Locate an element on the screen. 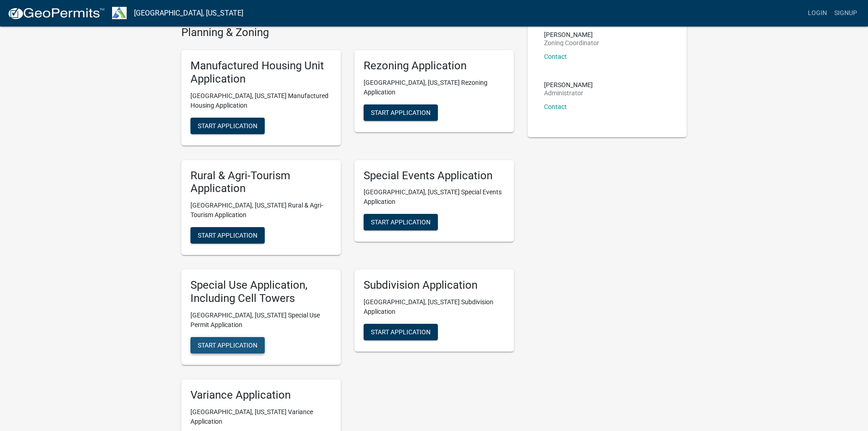 The height and width of the screenshot is (431, 868). p: Zoning Coordinator is located at coordinates (572, 43).